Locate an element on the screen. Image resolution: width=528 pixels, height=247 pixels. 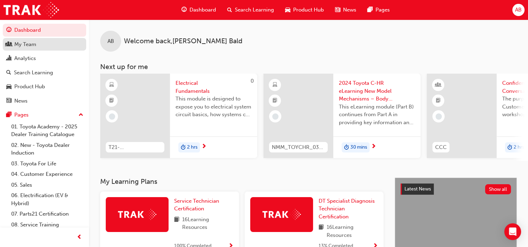
a: news-iconNews is located at coordinates (345, 10).